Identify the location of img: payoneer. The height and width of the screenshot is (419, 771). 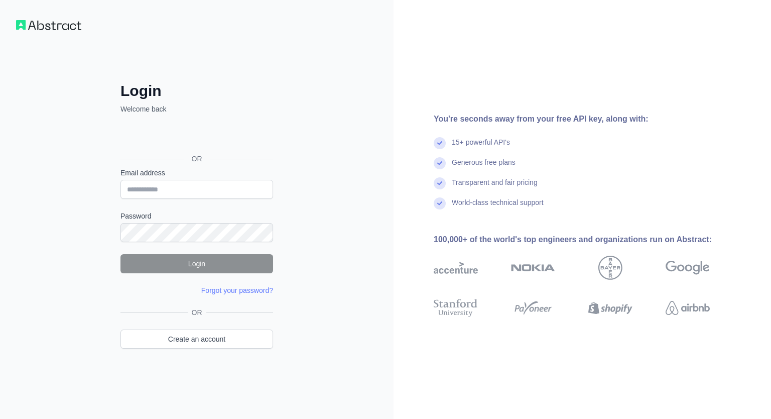
(533, 308).